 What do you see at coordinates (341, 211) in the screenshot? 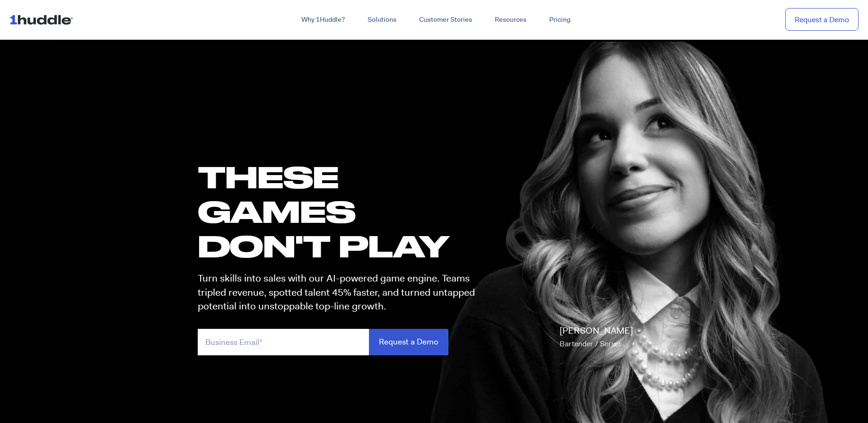
I see `h1: these GAMES DON'T PLAY` at bounding box center [341, 211].